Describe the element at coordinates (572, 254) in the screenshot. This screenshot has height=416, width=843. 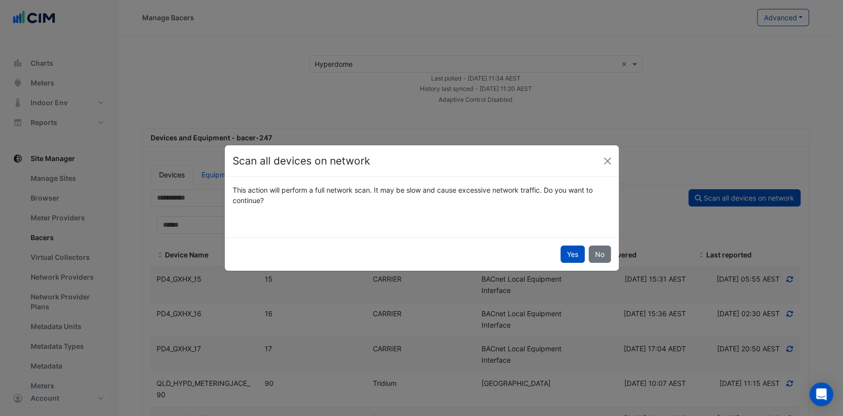
I see `button: Yes` at that location.